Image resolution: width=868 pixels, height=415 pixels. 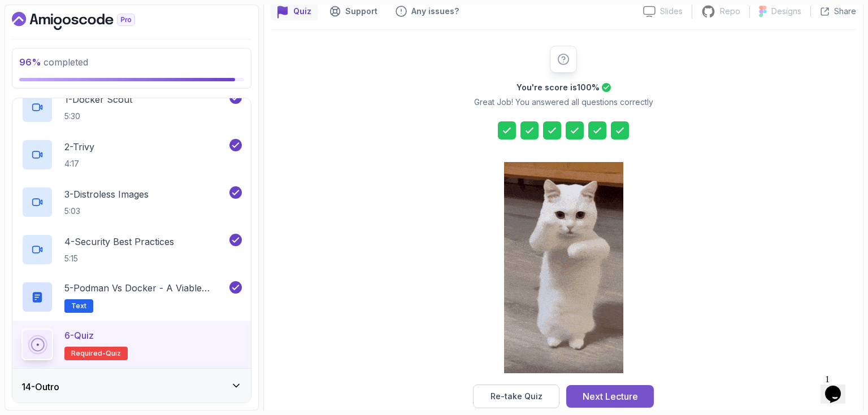 I want to click on span: Text, so click(x=79, y=307).